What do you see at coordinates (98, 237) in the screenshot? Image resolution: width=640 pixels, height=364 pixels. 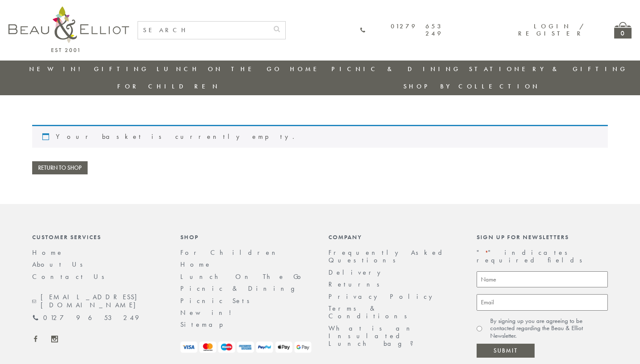 I see `div: Customer Services` at bounding box center [98, 237].